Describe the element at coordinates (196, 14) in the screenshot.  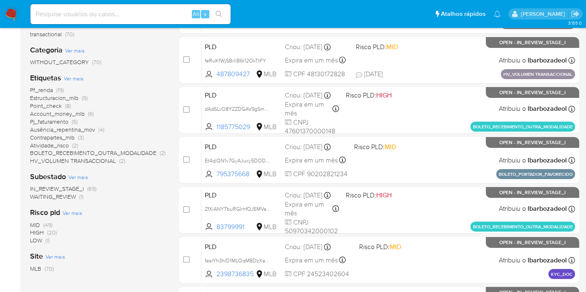
I see `span: Alt` at that location.